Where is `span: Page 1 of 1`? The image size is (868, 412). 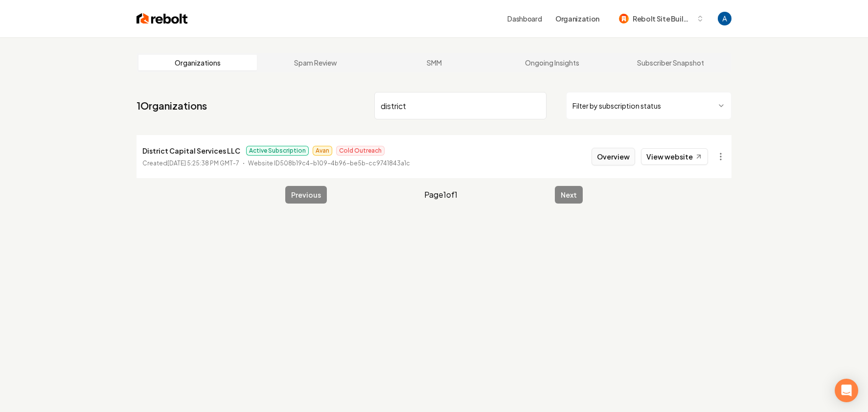 span: Page 1 of 1 is located at coordinates (441, 194).